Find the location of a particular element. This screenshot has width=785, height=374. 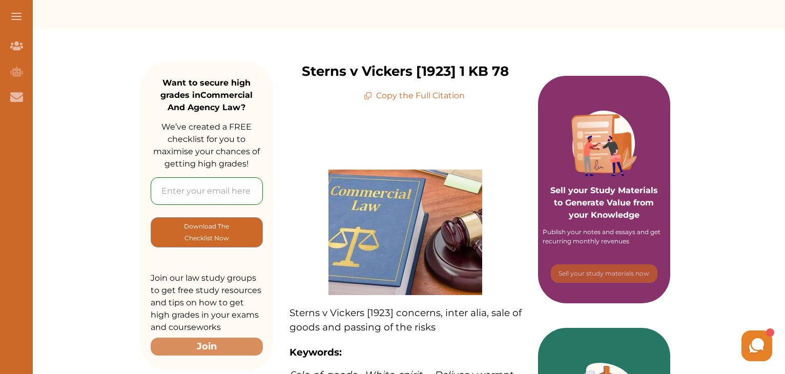

div: Publish your notes and essays and get recurring monthly revenues is located at coordinates (604, 237).